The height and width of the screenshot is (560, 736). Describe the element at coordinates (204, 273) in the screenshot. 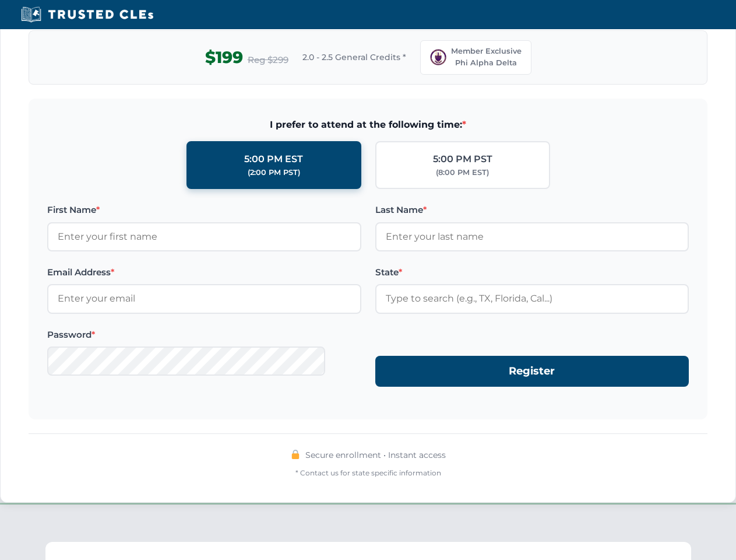

I see `label: Email Address` at that location.